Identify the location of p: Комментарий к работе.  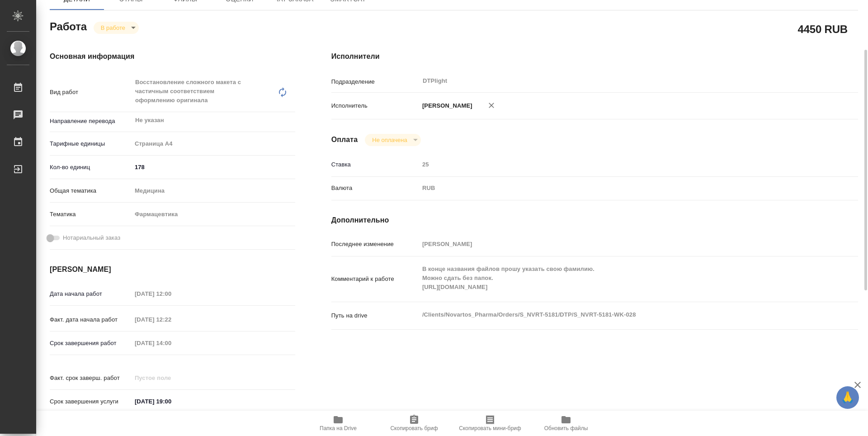
(375, 279).